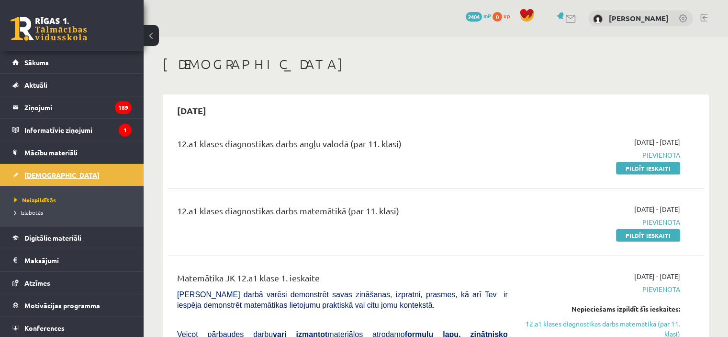  I want to click on a: Mācību materiāli, so click(72, 152).